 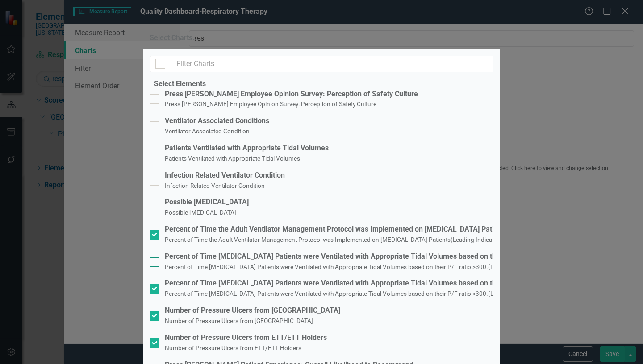 I want to click on small: Patients Ventilated with Appropriate Tidal Volumes, so click(x=232, y=158).